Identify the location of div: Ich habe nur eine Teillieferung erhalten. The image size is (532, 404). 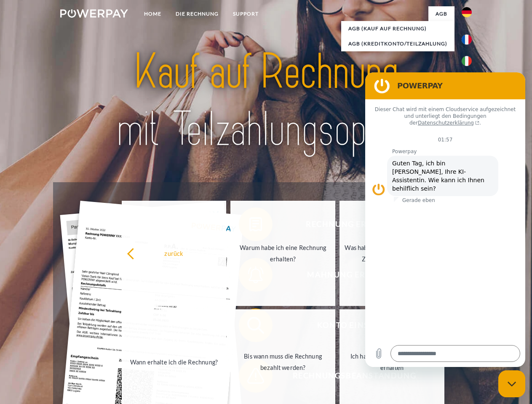
(392, 362).